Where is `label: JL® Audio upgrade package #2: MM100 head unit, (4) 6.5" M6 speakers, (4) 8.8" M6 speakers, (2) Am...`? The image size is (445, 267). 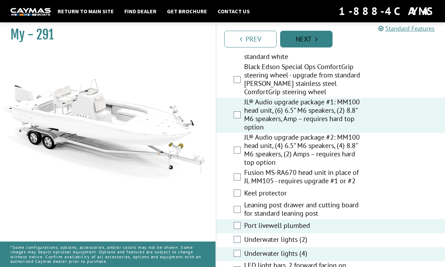
label: JL® Audio upgrade package #2: MM100 head unit, (4) 6.5" M6 speakers, (4) 8.8" M6 speakers, (2) Am... is located at coordinates (304, 151).